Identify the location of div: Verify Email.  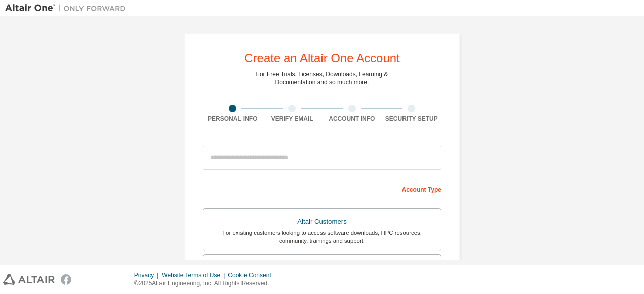
(292, 118).